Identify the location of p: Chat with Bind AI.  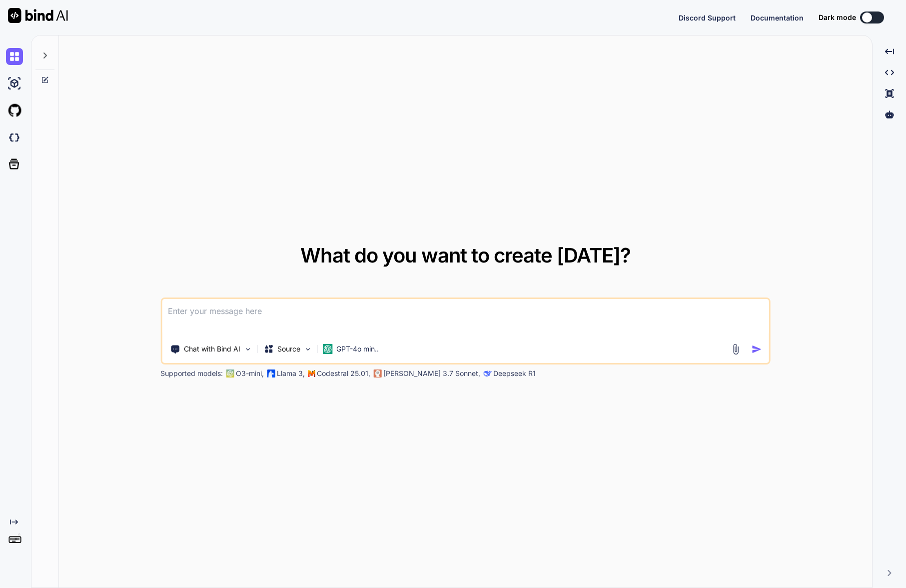
(212, 349).